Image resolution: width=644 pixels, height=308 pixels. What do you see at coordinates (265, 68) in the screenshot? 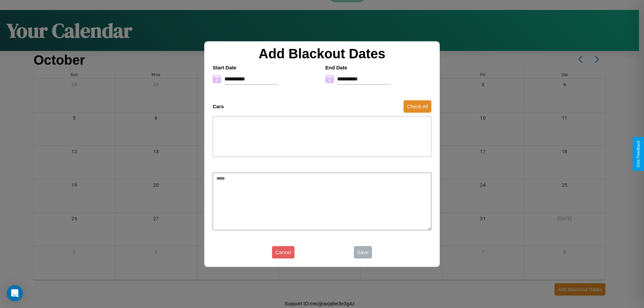
I see `h4: Start Date` at bounding box center [265, 68].